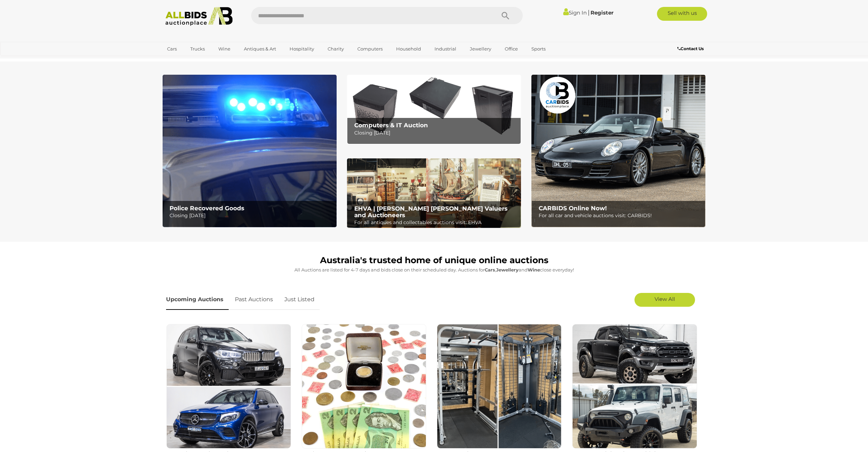  Describe the element at coordinates (207, 208) in the screenshot. I see `b: Police Recovered Goods` at that location.